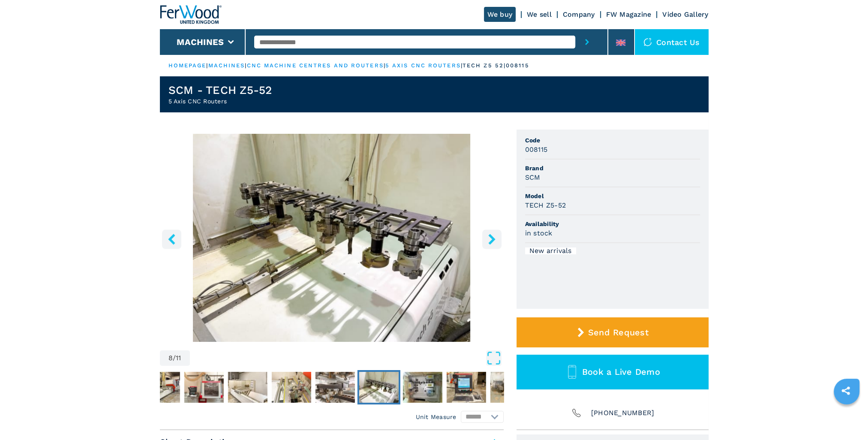 The height and width of the screenshot is (440, 868). I want to click on img: Phone, so click(576, 413).